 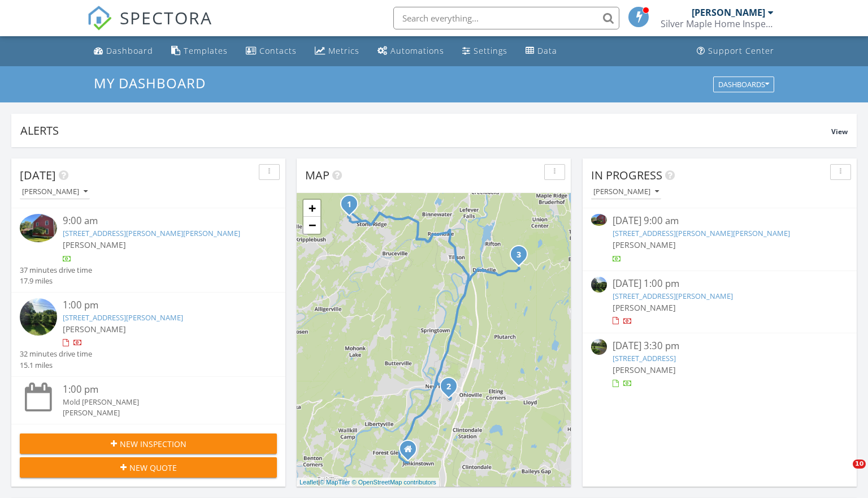 I want to click on div: 59 Jenkinstown Rd, New Paltz NY 12561, so click(x=411, y=452).